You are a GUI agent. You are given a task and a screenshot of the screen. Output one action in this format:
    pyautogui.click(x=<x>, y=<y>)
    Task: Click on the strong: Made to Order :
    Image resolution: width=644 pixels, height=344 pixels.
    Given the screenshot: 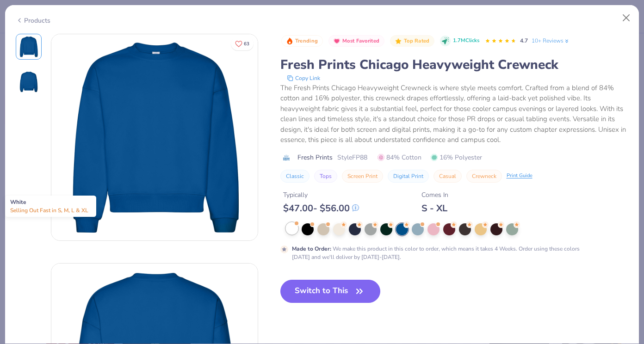 What is the action you would take?
    pyautogui.click(x=312, y=249)
    